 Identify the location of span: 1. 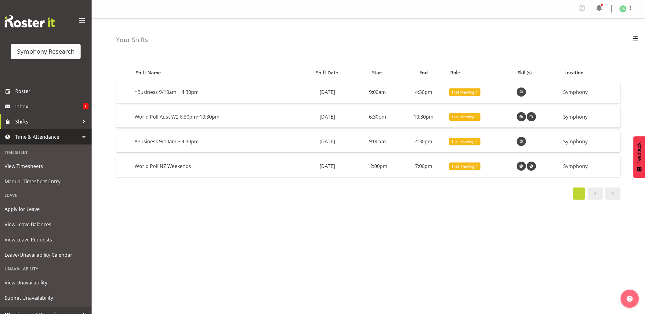
(85, 106).